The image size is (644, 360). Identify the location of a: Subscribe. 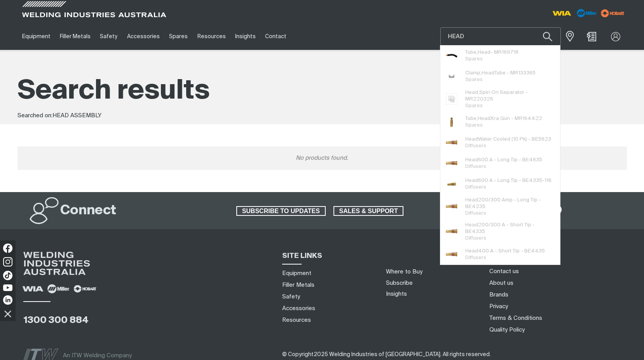
(399, 283).